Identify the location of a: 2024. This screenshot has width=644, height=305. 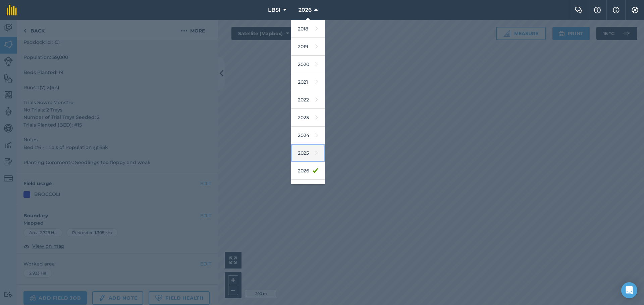
(308, 136).